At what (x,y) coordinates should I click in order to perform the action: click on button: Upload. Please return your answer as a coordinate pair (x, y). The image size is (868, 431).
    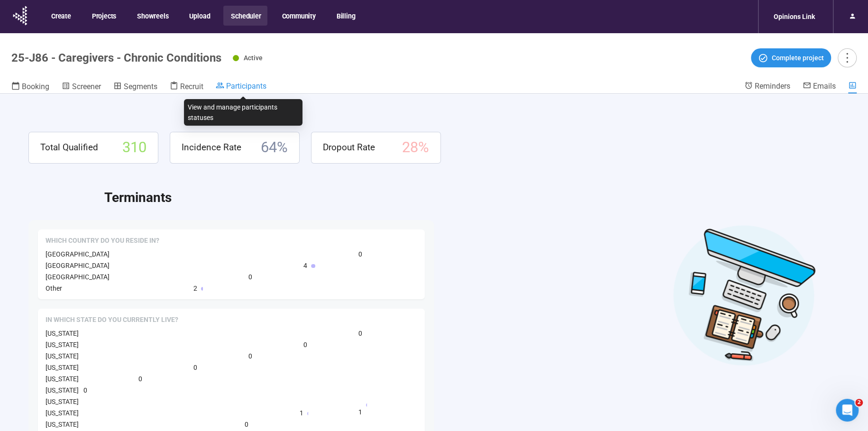
    Looking at the image, I should click on (199, 16).